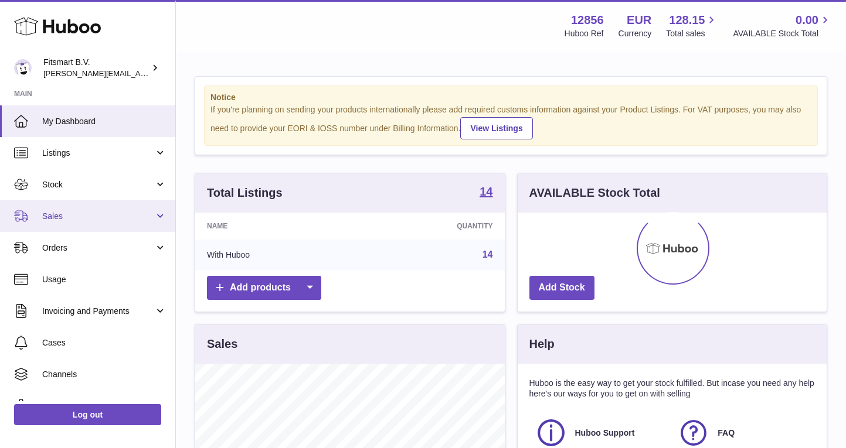  I want to click on span: Stock, so click(98, 185).